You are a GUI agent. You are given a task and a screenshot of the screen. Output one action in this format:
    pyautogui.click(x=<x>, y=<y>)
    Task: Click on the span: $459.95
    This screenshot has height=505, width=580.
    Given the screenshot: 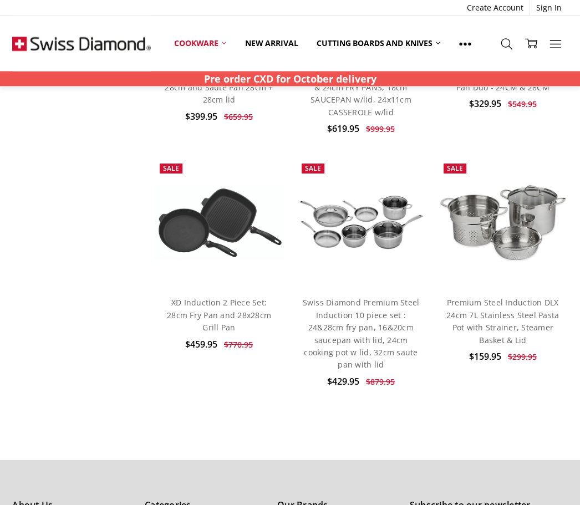 What is the action you would take?
    pyautogui.click(x=201, y=345)
    